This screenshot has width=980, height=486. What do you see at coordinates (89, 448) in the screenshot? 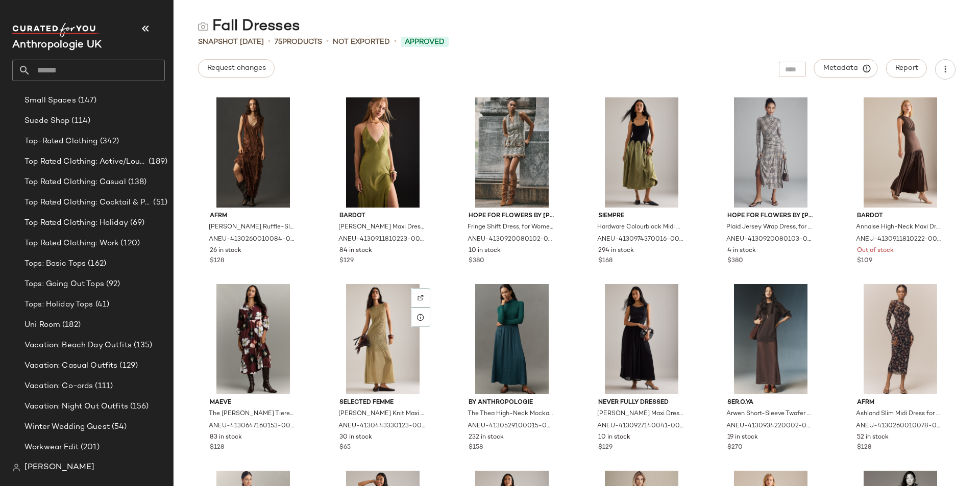
I see `span: (201)` at bounding box center [89, 448].